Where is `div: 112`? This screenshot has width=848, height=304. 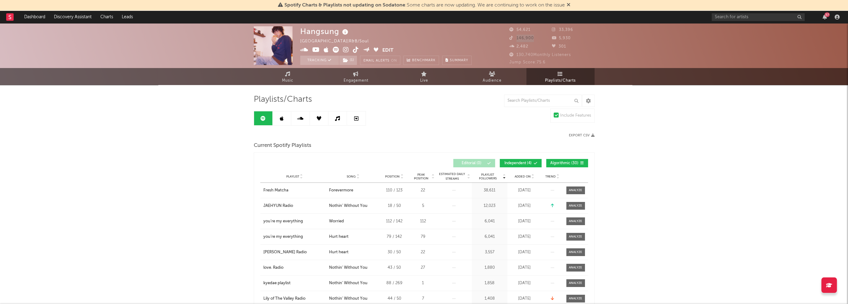
div: 112 is located at coordinates (423, 222).